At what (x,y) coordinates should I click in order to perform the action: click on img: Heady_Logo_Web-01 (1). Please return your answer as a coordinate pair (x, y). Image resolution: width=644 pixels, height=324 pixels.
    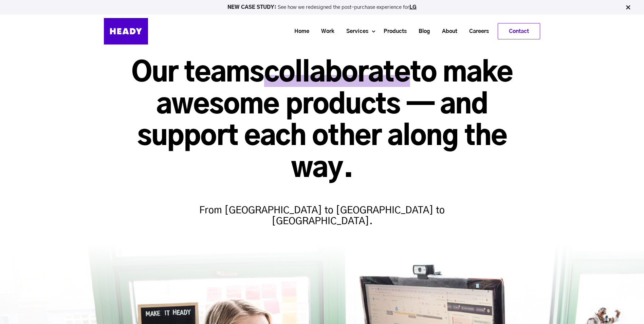
    Looking at the image, I should click on (126, 31).